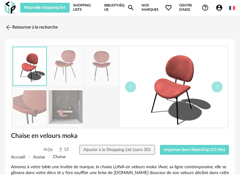  What do you see at coordinates (117, 149) in the screenshot?
I see `span: Ajouter à la Shopping List (sans 3D)` at bounding box center [117, 149].